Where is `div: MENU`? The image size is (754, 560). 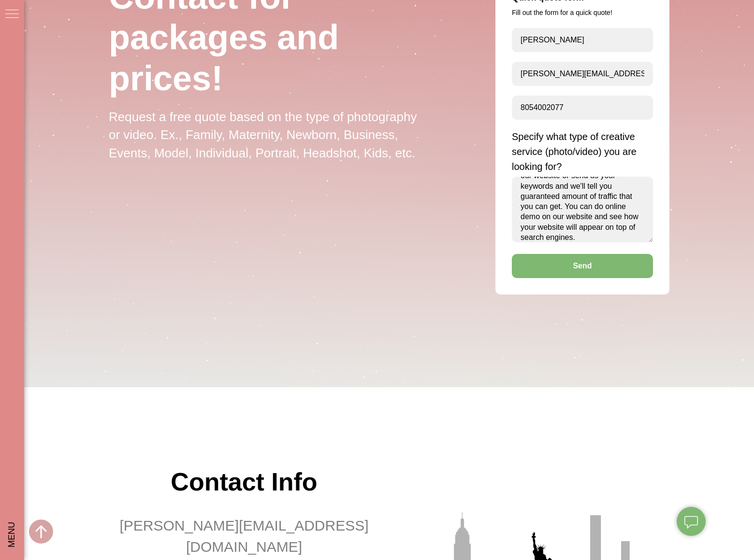 div: MENU is located at coordinates (12, 536).